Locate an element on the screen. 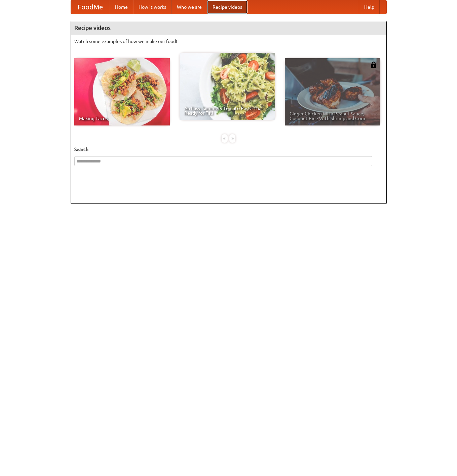  a: Who we are is located at coordinates (189, 7).